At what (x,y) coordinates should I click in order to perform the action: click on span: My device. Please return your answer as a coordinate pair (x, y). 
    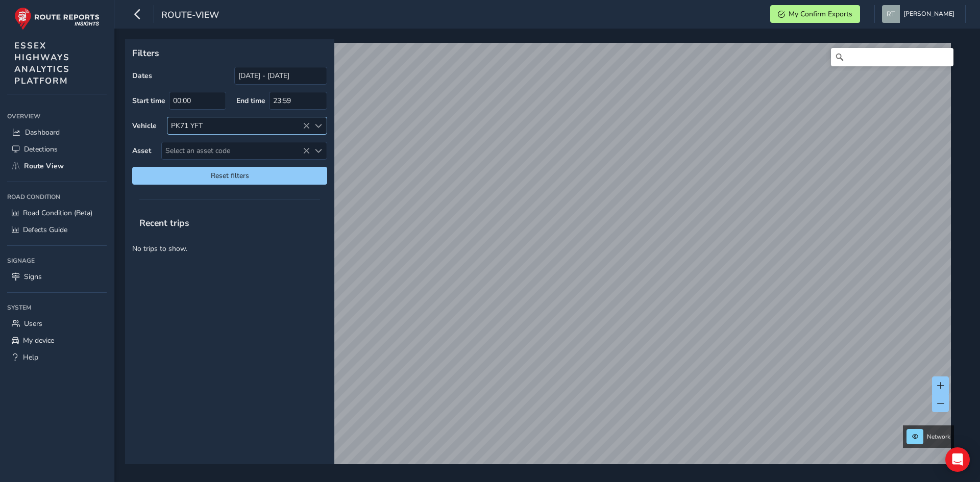
    Looking at the image, I should click on (39, 340).